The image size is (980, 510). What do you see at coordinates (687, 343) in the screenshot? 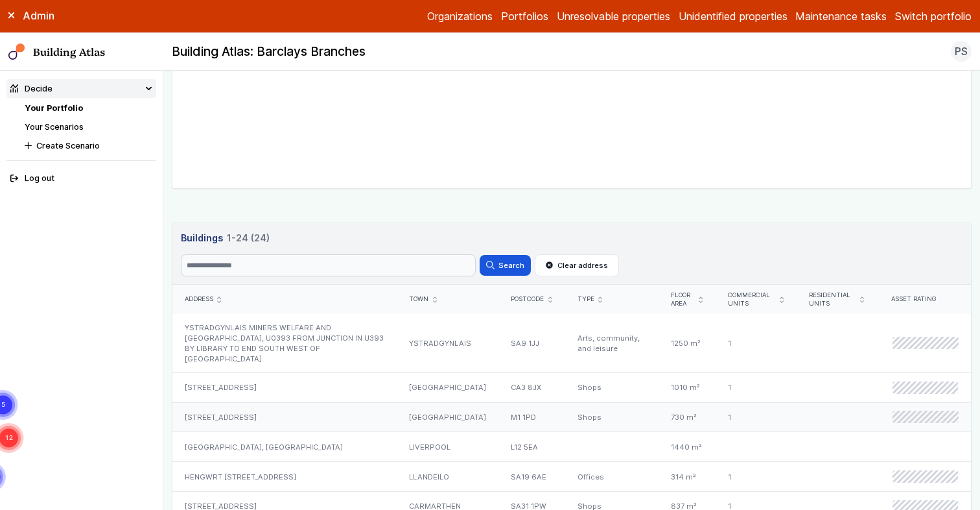
I see `div: 1250 m²` at bounding box center [687, 343].